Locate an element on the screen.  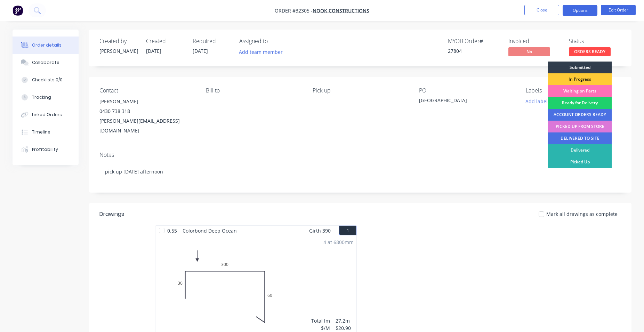
div: Pick up is located at coordinates (360, 91).